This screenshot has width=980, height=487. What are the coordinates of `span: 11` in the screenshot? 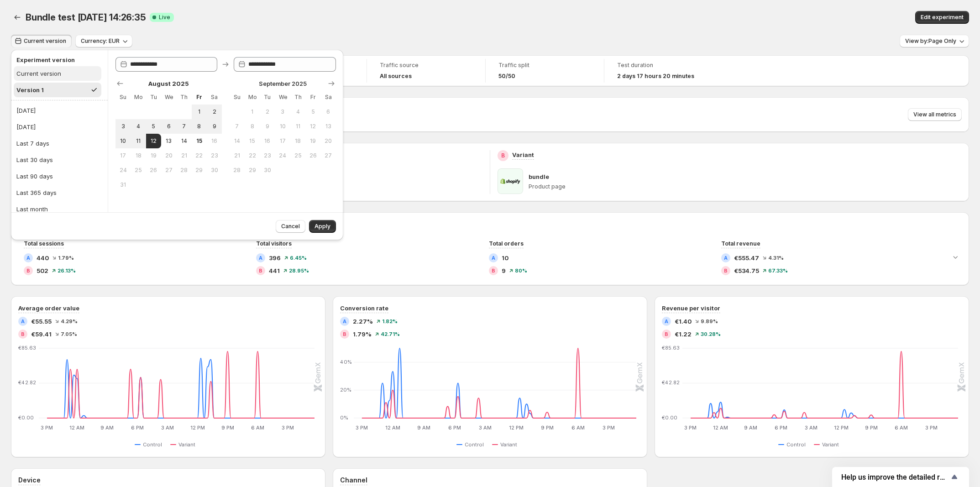 It's located at (138, 141).